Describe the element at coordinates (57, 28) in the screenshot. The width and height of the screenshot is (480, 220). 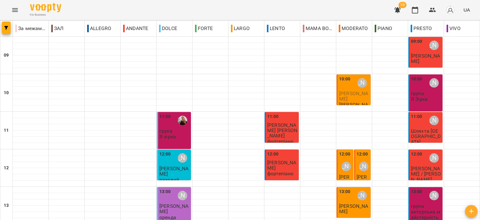
I see `p: ЗАЛ` at that location.